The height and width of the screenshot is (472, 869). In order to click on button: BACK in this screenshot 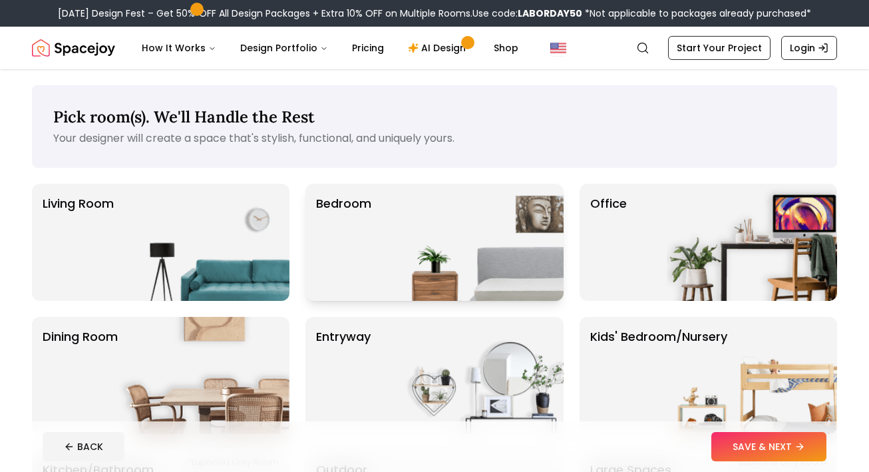, I will do `click(83, 446)`.